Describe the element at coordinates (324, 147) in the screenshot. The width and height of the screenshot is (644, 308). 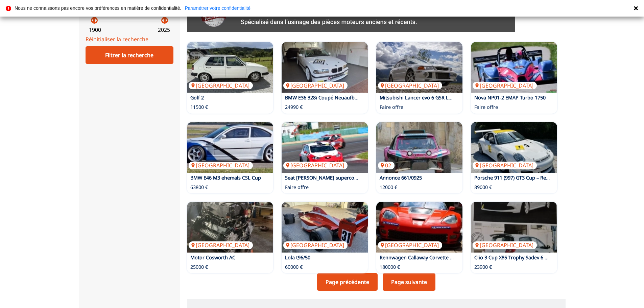
I see `img: Seat Leon supercopa mk2` at that location.